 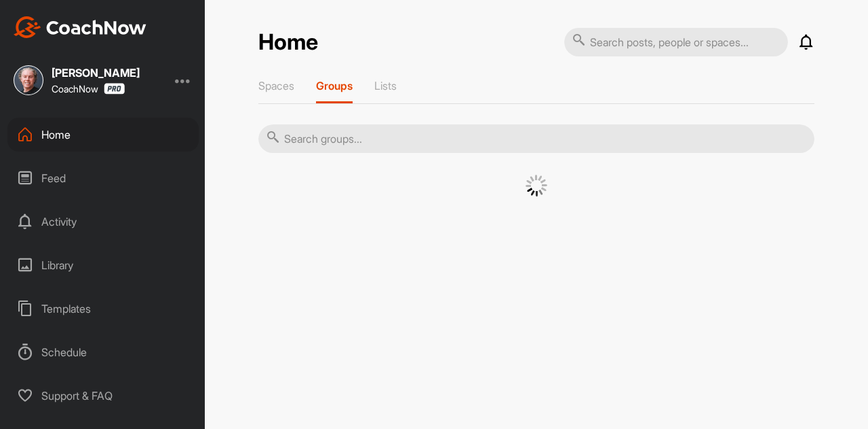 I want to click on h2: Home, so click(x=289, y=42).